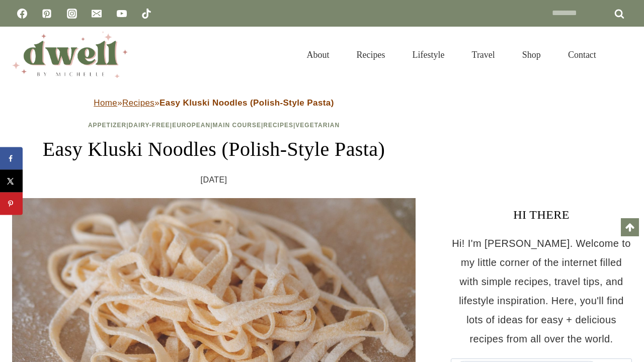 This screenshot has height=362, width=644. What do you see at coordinates (122, 14) in the screenshot?
I see `a: YouTube` at bounding box center [122, 14].